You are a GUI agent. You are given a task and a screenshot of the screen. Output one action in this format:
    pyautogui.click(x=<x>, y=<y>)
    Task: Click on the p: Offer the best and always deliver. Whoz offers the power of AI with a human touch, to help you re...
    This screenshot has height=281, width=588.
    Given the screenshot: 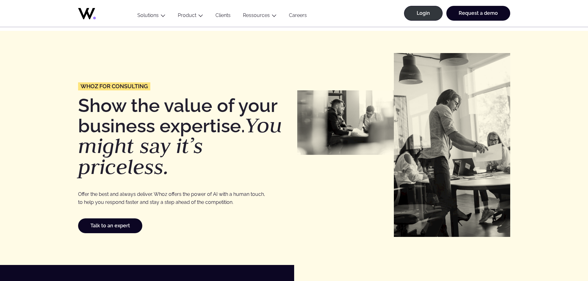 What is the action you would take?
    pyautogui.click(x=174, y=198)
    